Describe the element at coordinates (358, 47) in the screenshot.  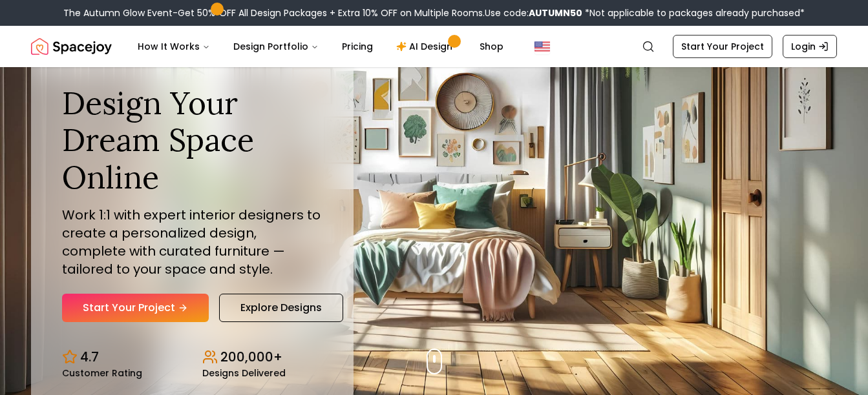
I see `a: Pricing` at that location.